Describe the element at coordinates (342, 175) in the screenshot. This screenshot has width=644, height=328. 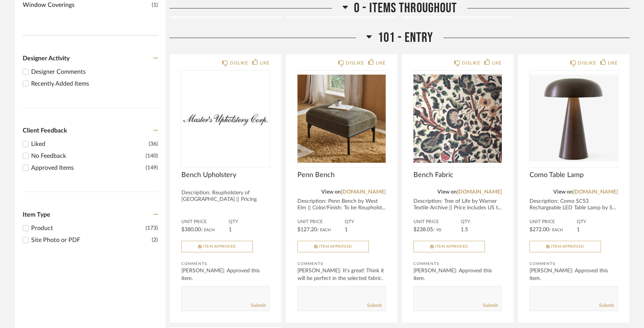
I see `span: Penn Bench` at that location.